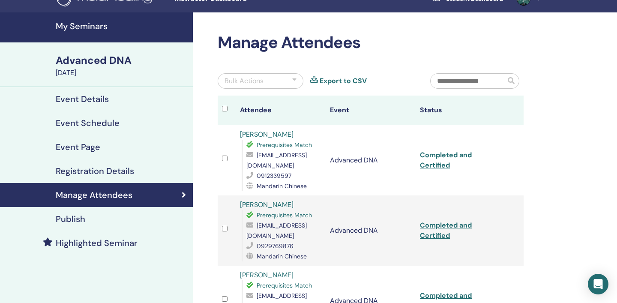 The height and width of the screenshot is (303, 617). I want to click on th: Status, so click(461, 110).